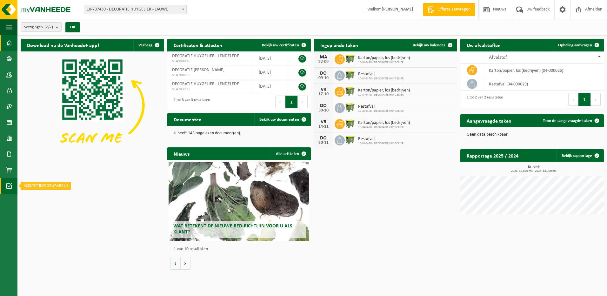  Describe the element at coordinates (233, 229) in the screenshot. I see `span: Wat betekent de nieuwe RED-richtlijn voor u als klant?` at that location.